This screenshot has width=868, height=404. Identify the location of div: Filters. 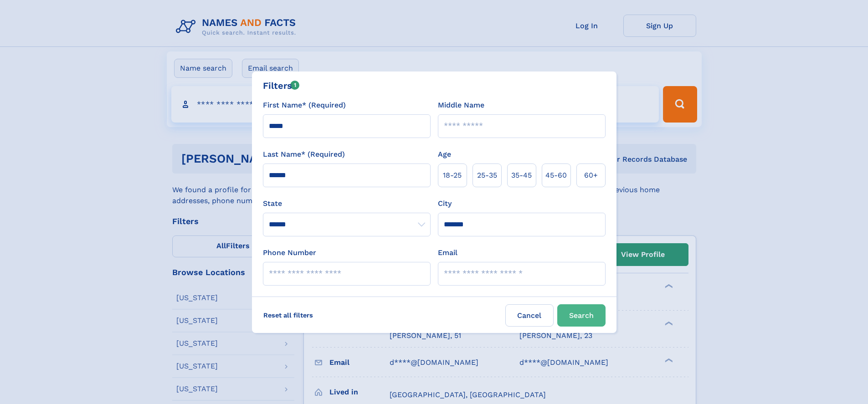
(281, 86).